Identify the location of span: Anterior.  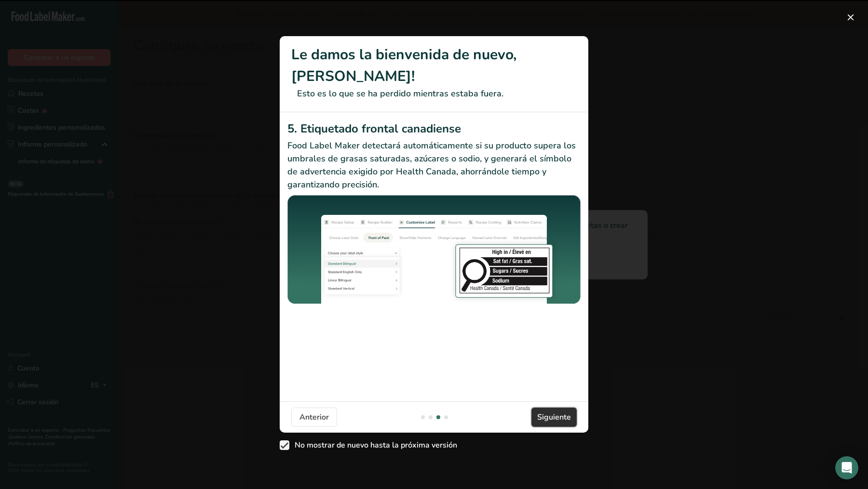
(314, 417).